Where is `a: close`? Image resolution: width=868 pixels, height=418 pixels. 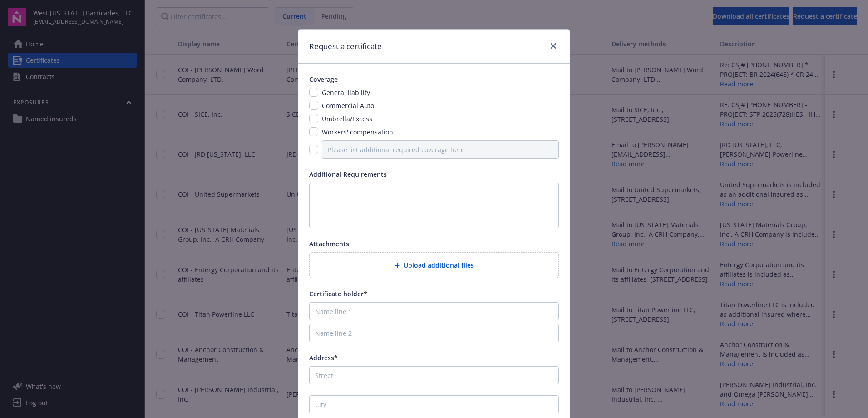 a: close is located at coordinates (553, 46).